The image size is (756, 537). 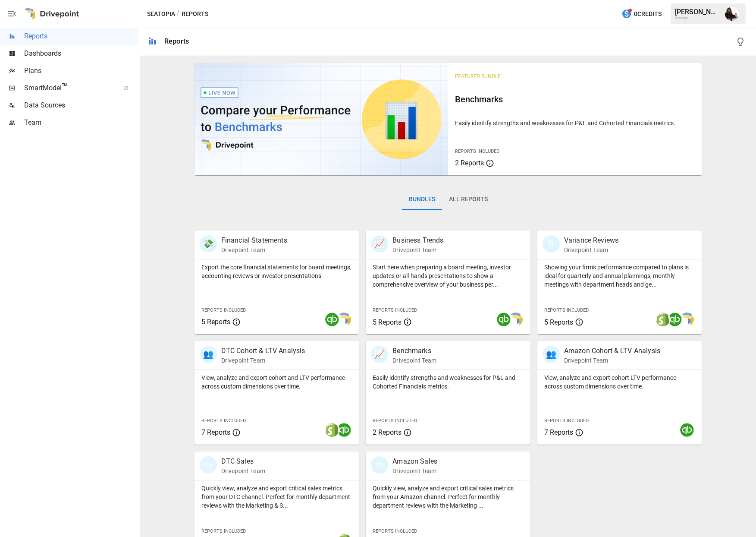 I want to click on p: DTC Sales, so click(x=243, y=462).